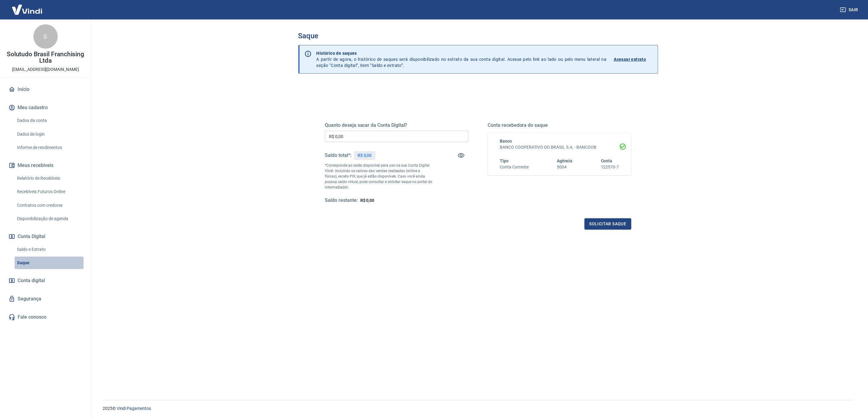  Describe the element at coordinates (462, 60) in the screenshot. I see `p: A partir de agora, o histórico de saques será disponibilizado no extrato da sua conta digital. Ac...` at that location.